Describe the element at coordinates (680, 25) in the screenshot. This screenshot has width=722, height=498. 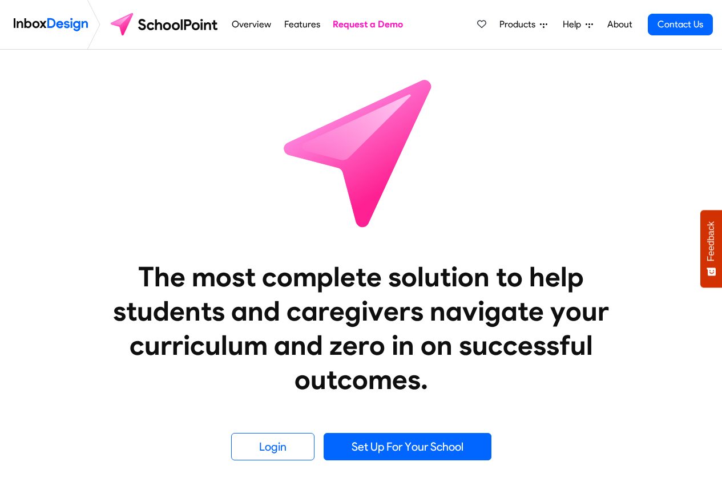
I see `a: Contact Us` at that location.